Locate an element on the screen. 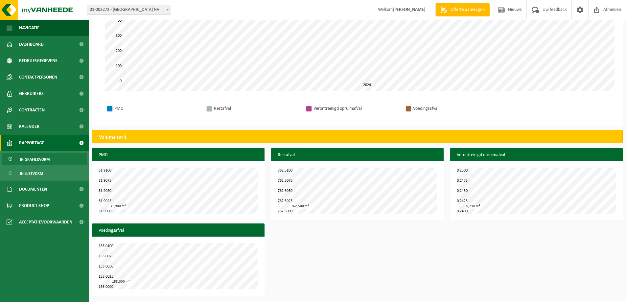 This screenshot has height=302, width=626. span: Product Shop is located at coordinates (34, 206).